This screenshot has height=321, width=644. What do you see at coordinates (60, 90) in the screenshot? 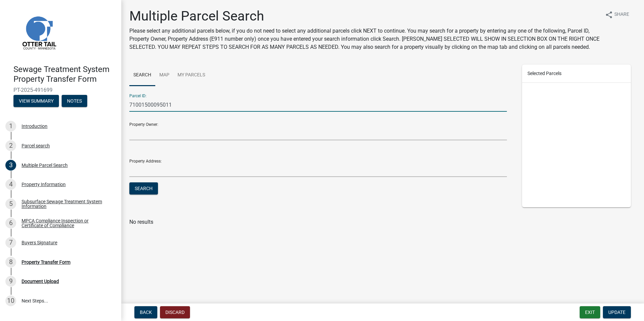
I see `span: PT-2025-491699` at bounding box center [60, 90].